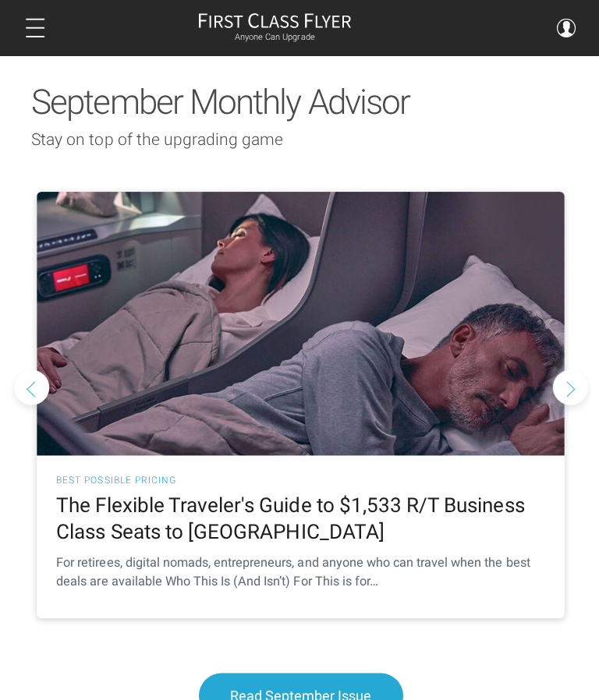 This screenshot has height=700, width=599. Describe the element at coordinates (274, 37) in the screenshot. I see `small: Anyone Can Upgrade` at that location.